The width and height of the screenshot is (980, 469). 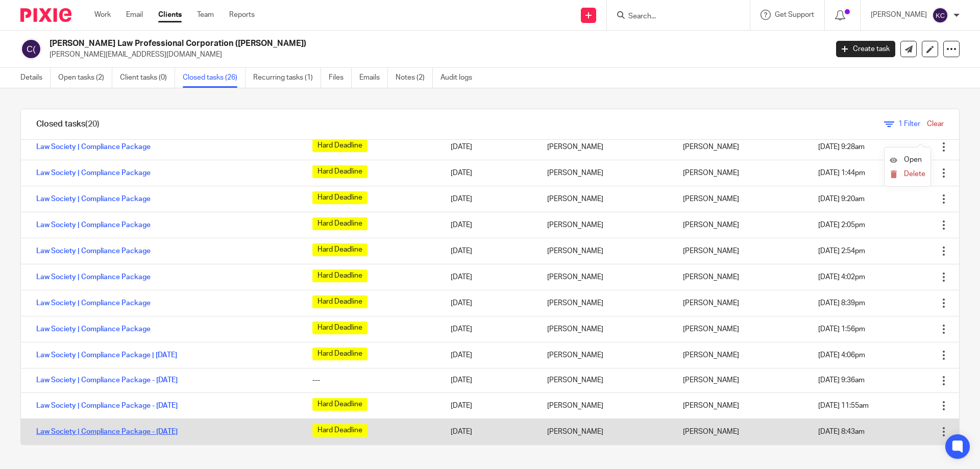 I want to click on a: Files, so click(x=340, y=78).